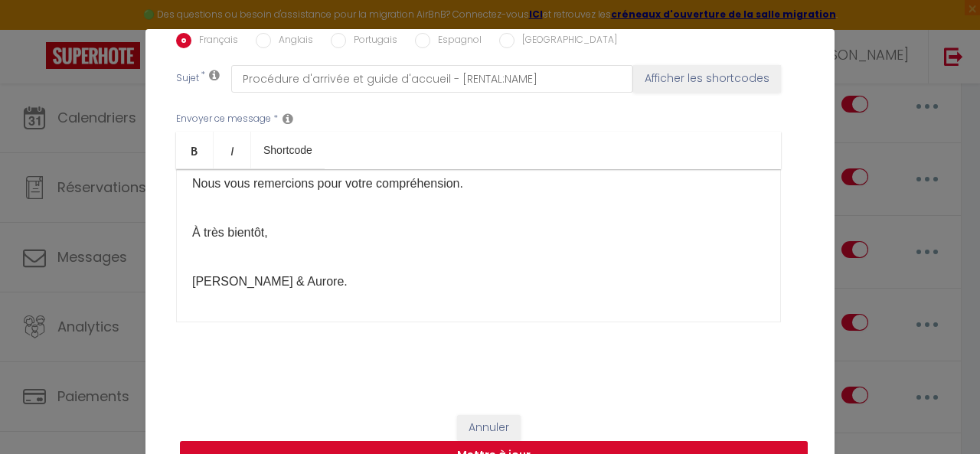 This screenshot has width=980, height=454. I want to click on label: Français, so click(215, 41).